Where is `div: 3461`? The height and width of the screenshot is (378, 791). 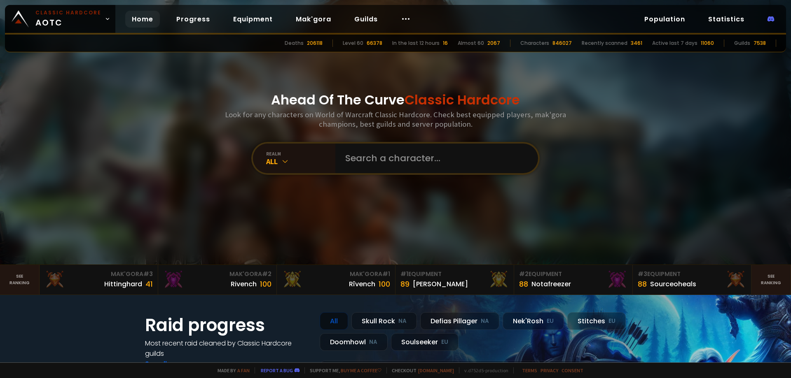
div: 3461 is located at coordinates (636, 43).